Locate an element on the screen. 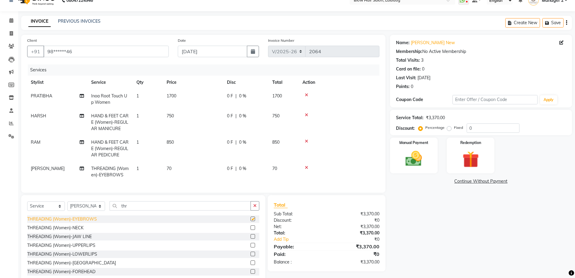 The height and width of the screenshot is (278, 575). th: Stylist is located at coordinates (57, 82).